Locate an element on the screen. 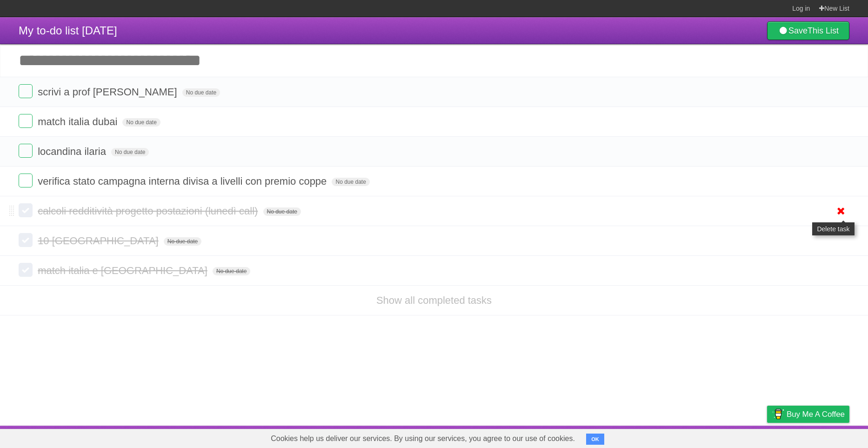 Image resolution: width=868 pixels, height=448 pixels. a: Suggest a feature is located at coordinates (820, 437).